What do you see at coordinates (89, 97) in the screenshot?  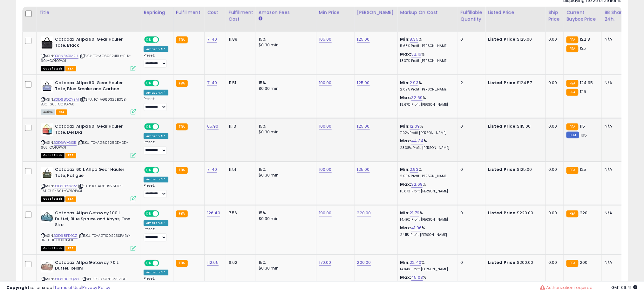 I see `div: ASIN:` at bounding box center [89, 97].